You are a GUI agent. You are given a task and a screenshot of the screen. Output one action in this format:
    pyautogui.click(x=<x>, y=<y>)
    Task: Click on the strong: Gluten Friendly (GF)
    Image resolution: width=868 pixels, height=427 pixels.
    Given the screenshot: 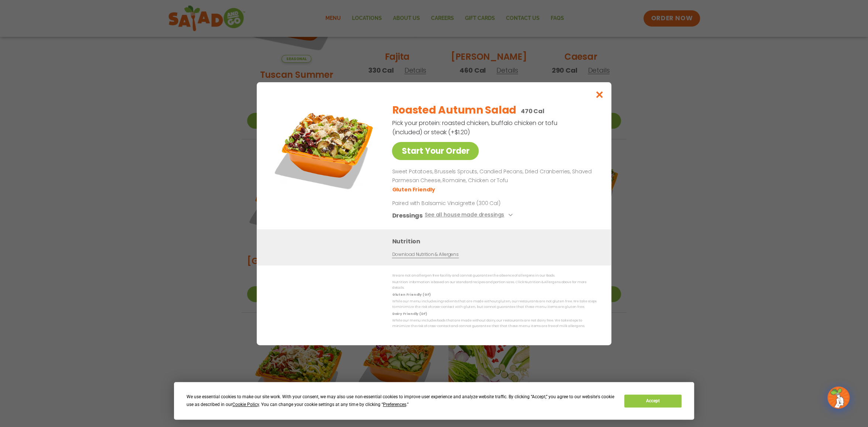 What is the action you would take?
    pyautogui.click(x=411, y=295)
    